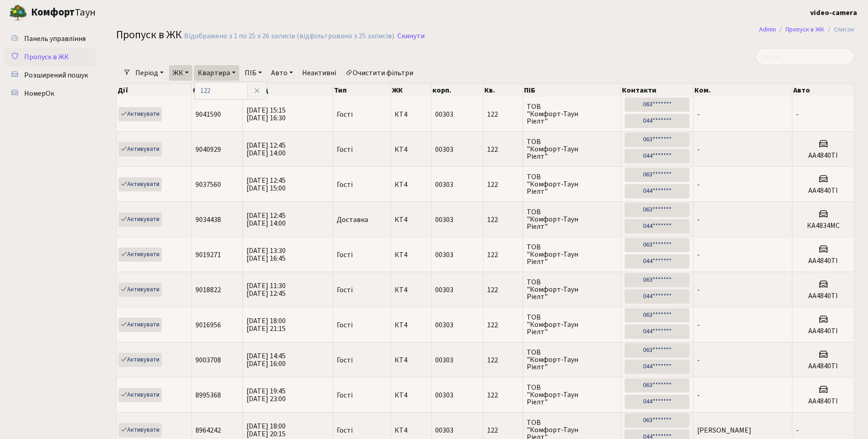  What do you see at coordinates (209, 255) in the screenshot?
I see `span: 9019271` at bounding box center [209, 255].